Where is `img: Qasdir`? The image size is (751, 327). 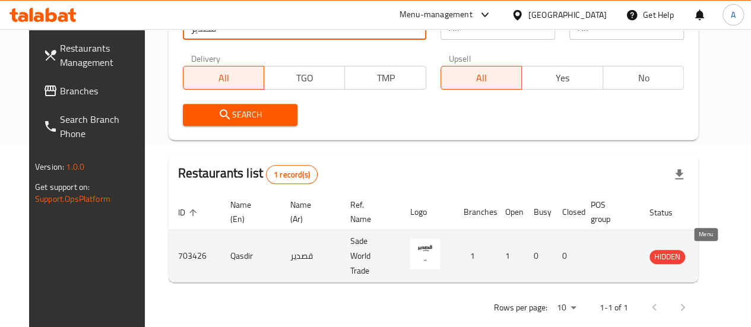 img: Qasdir is located at coordinates (425, 254).